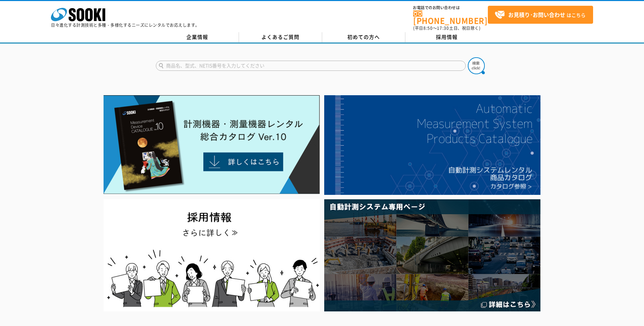 The width and height of the screenshot is (644, 326). Describe the element at coordinates (310, 66) in the screenshot. I see `input: 商品名、型式、NETIS番号を入力してください` at that location.